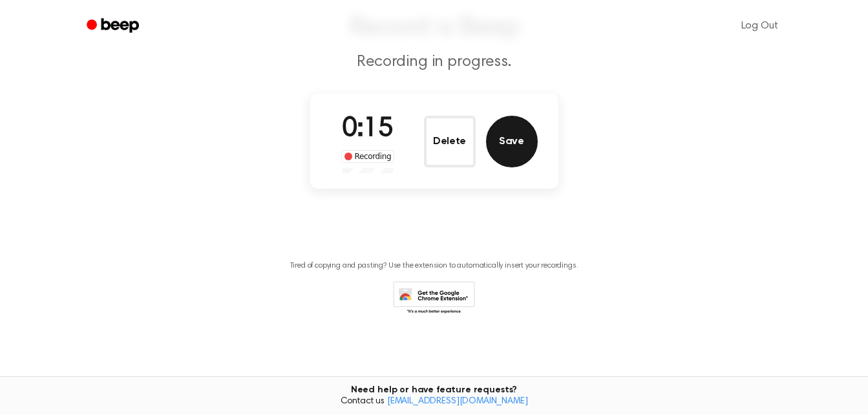 The height and width of the screenshot is (415, 868). What do you see at coordinates (433, 402) in the screenshot?
I see `span: Contact us` at bounding box center [433, 402].